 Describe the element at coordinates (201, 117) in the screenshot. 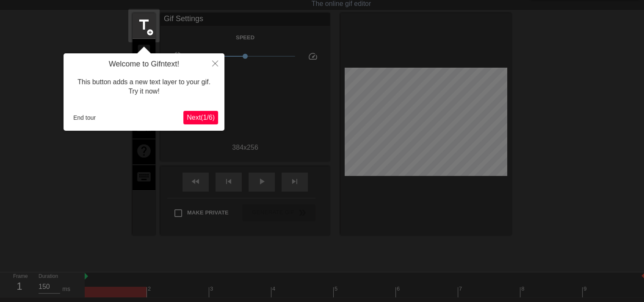

I see `button: Next` at that location.